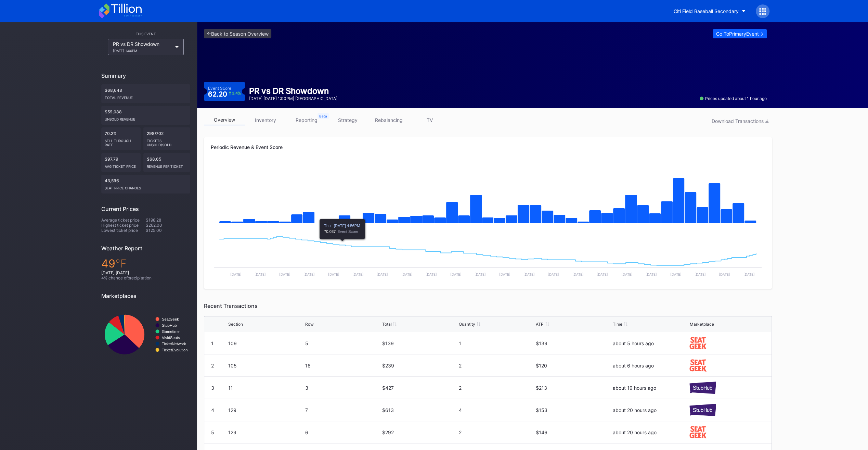 The height and width of the screenshot is (450, 868). Describe the element at coordinates (121, 165) in the screenshot. I see `div: Avg ticket price` at that location.